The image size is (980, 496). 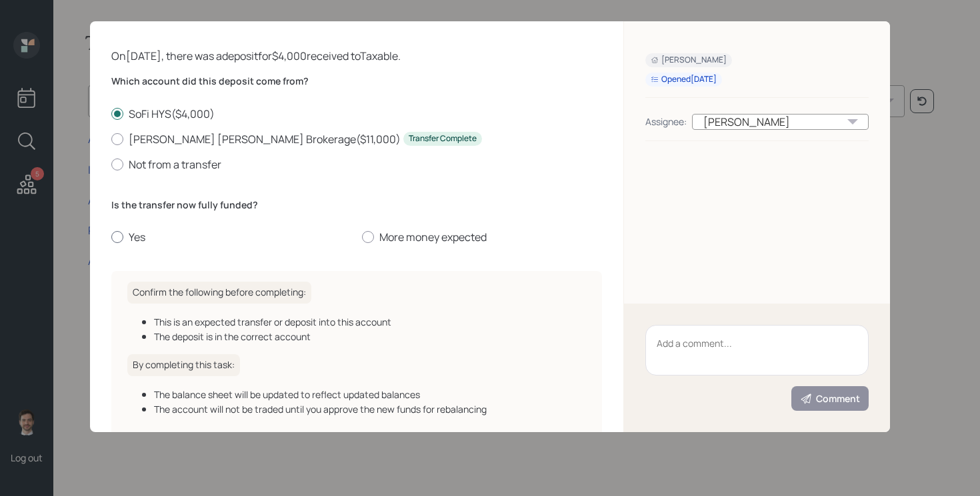 I want to click on label: Yes, so click(x=231, y=237).